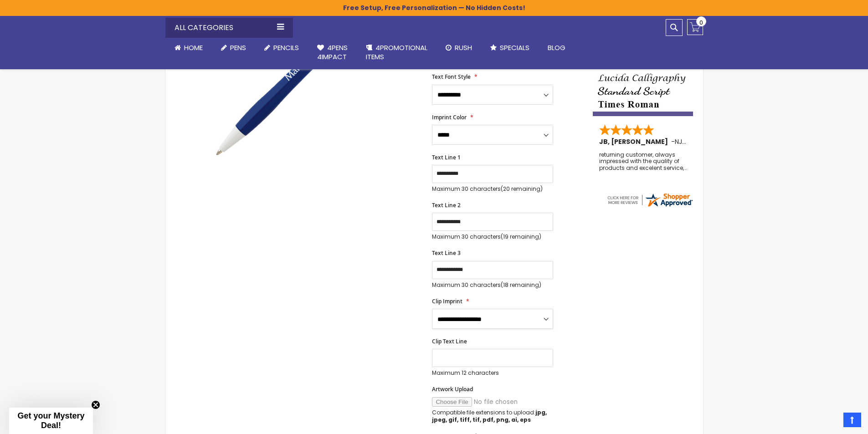 The image size is (868, 434). Describe the element at coordinates (238, 47) in the screenshot. I see `span: Pens` at that location.